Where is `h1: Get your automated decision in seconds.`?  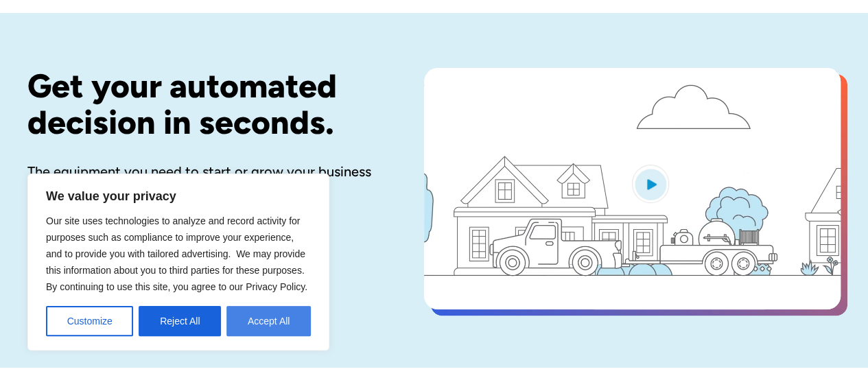 h1: Get your automated decision in seconds. is located at coordinates (204, 105).